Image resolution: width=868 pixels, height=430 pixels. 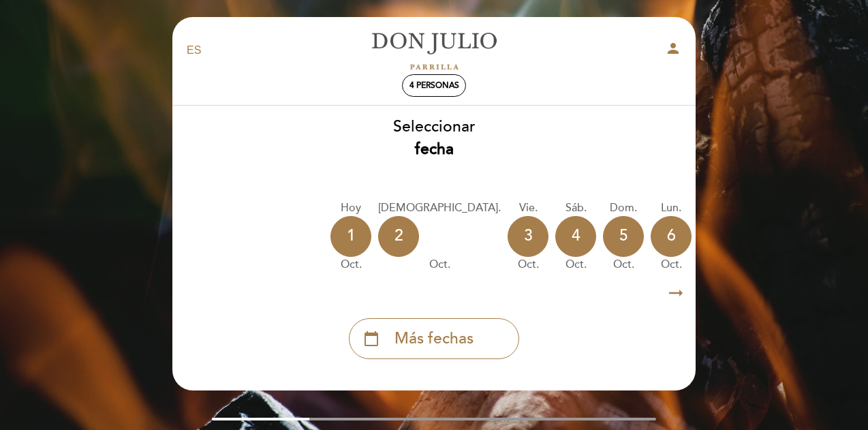 I want to click on span: Más fechas, so click(x=434, y=339).